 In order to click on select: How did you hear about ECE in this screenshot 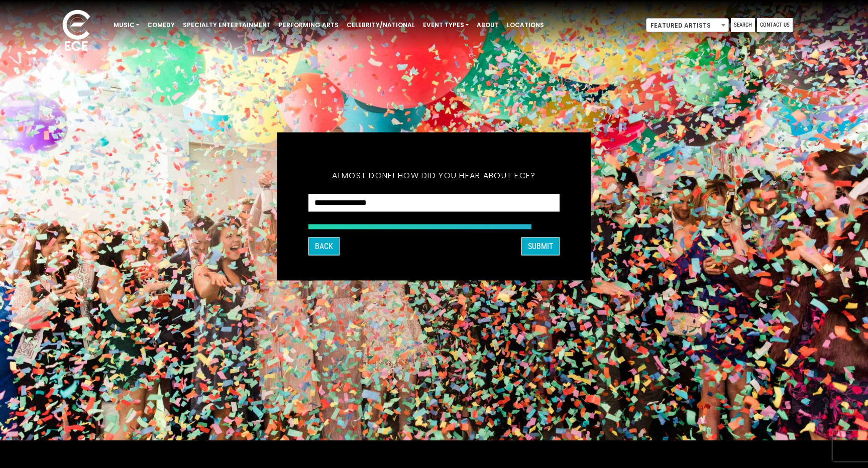, I will do `click(434, 203)`.